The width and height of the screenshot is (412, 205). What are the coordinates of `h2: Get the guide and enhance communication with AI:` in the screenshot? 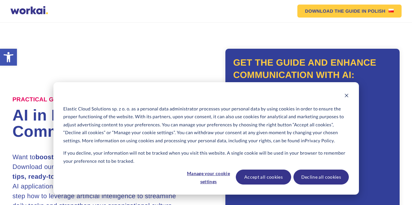 It's located at (312, 69).